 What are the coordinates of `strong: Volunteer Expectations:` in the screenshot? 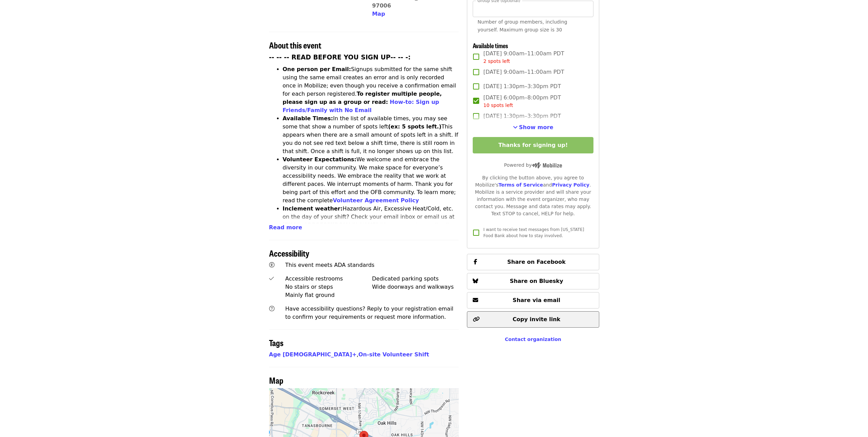 It's located at (319, 159).